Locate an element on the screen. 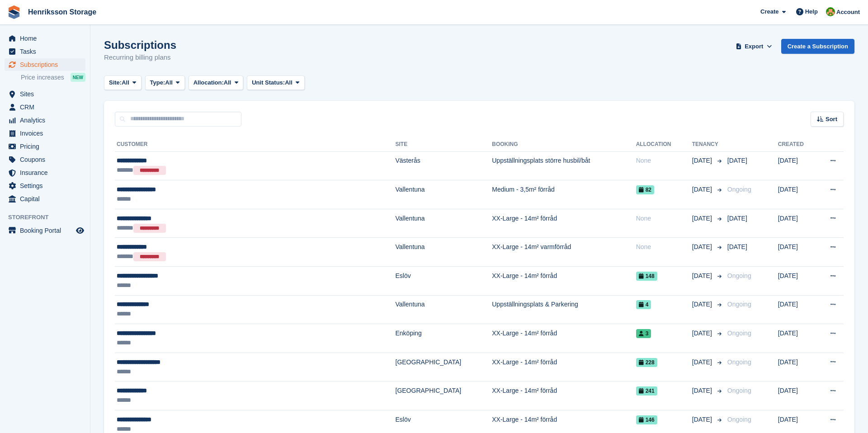  span: Ok is located at coordinates (71, 227).